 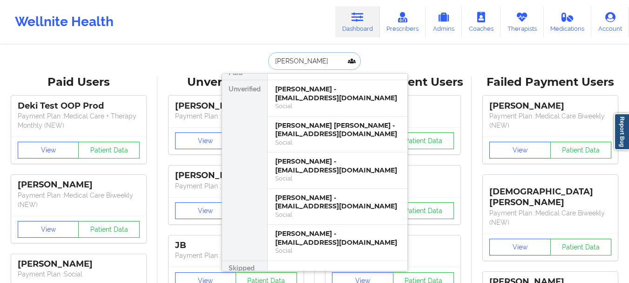 What do you see at coordinates (236, 245) in the screenshot?
I see `div: JB` at bounding box center [236, 245].